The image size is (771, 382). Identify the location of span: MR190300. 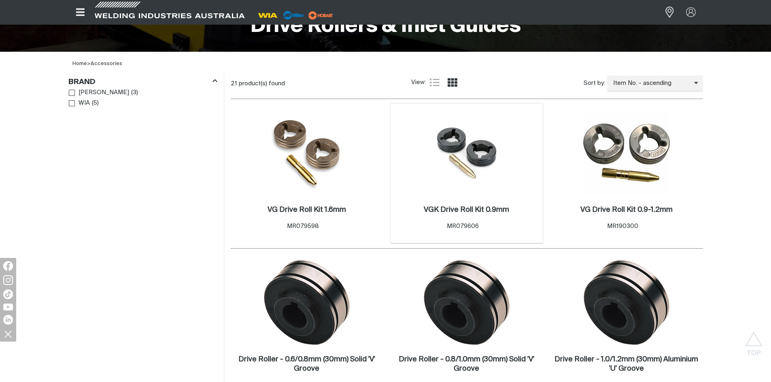
(622, 226).